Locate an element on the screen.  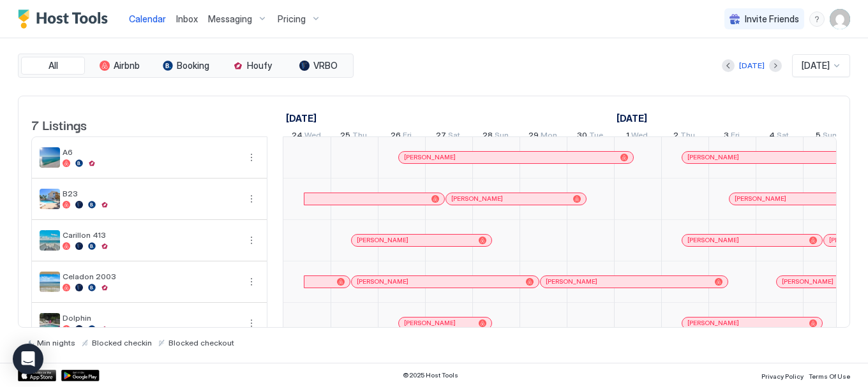
span: 25 is located at coordinates (345, 137).